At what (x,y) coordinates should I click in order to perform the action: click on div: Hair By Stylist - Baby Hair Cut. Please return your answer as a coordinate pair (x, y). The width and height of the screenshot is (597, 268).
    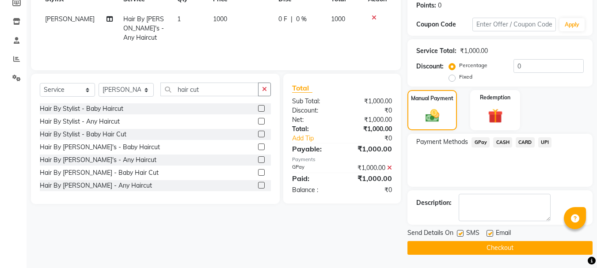
    Looking at the image, I should click on (83, 134).